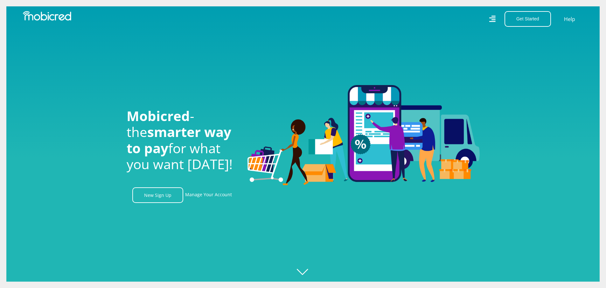  Describe the element at coordinates (158, 195) in the screenshot. I see `a: New Sign Up` at that location.